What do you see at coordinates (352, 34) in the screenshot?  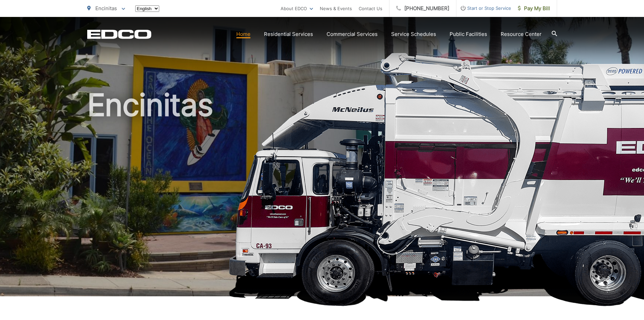 I see `a: Commercial Services` at bounding box center [352, 34].